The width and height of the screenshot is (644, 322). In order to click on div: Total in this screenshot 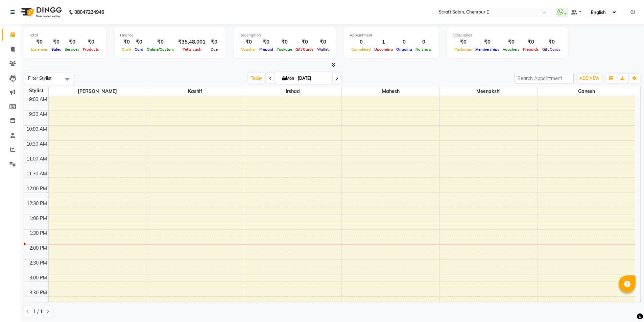, I will do `click(65, 35)`.